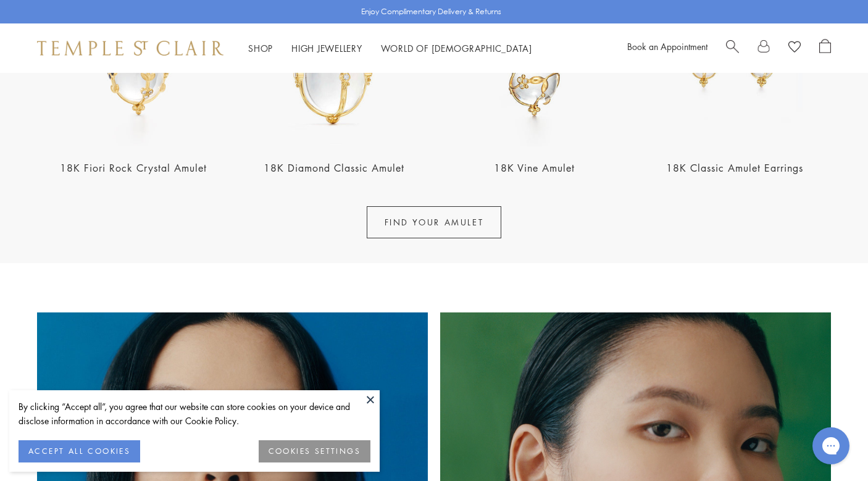  I want to click on a: 18K Vine Amulet, so click(534, 168).